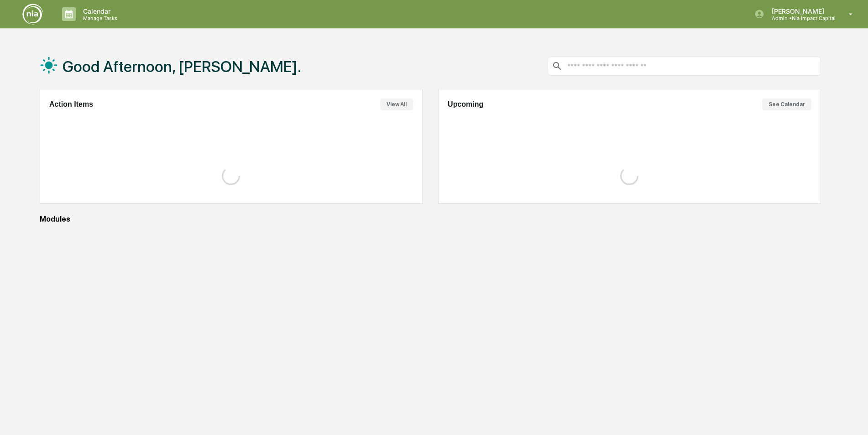  What do you see at coordinates (465, 104) in the screenshot?
I see `h2: Upcoming` at bounding box center [465, 104].